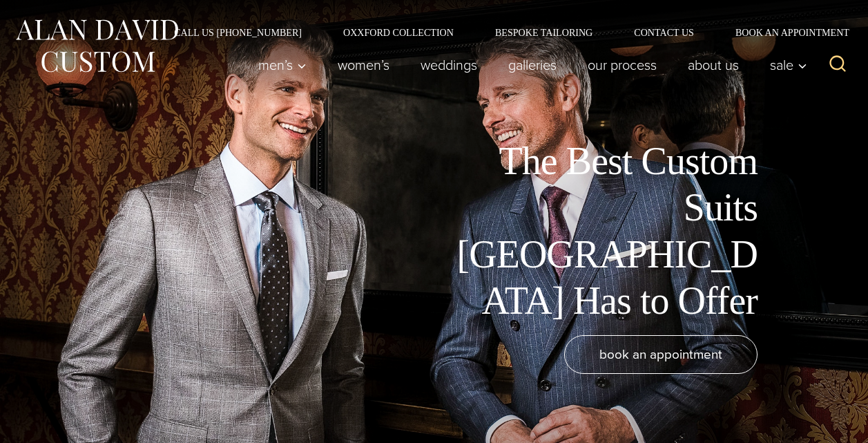 Image resolution: width=868 pixels, height=443 pixels. Describe the element at coordinates (785, 32) in the screenshot. I see `a: Book an Appointment` at that location.